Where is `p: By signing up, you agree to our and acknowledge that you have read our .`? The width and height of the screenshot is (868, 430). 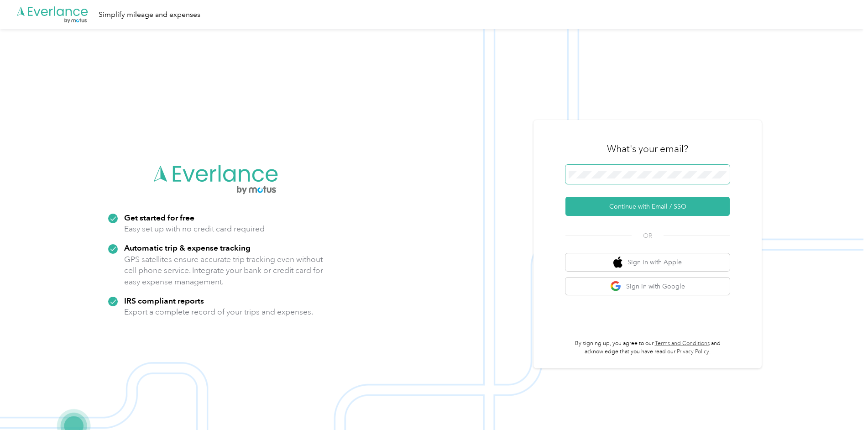 p: By signing up, you agree to our and acknowledge that you have read our . is located at coordinates (647, 347).